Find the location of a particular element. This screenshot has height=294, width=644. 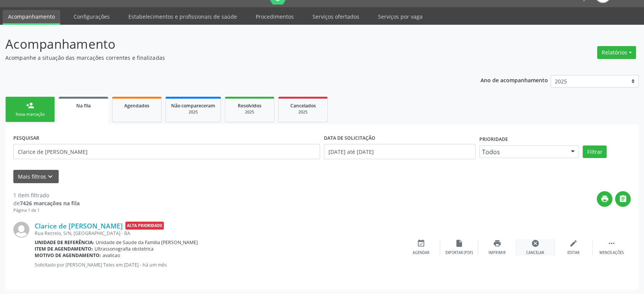

input: Nome, CNS is located at coordinates (167, 152).